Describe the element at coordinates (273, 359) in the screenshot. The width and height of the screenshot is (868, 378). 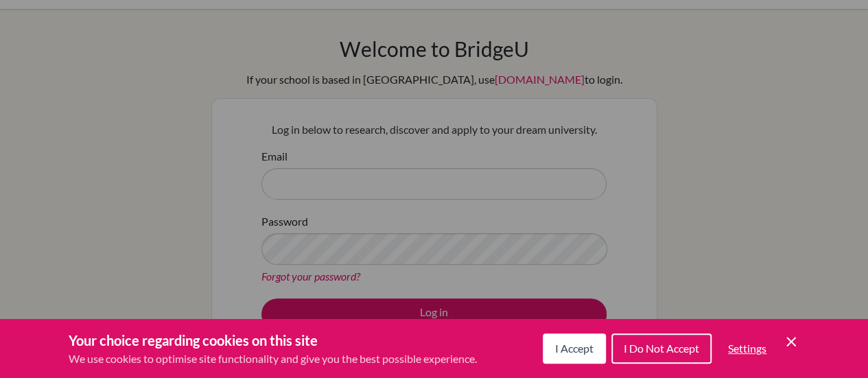
I see `p: We use cookies to optimise site functionality and give you the best possible experience.` at that location.